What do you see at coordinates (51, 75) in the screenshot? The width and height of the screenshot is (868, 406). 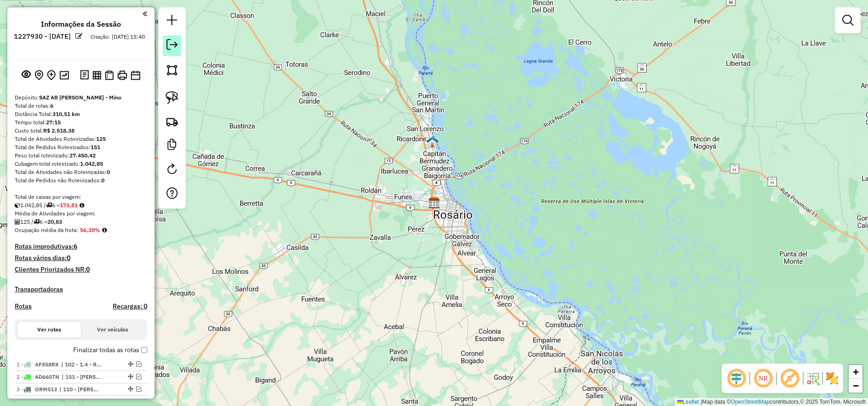 I see `button: Adicionar Atividades` at bounding box center [51, 75].